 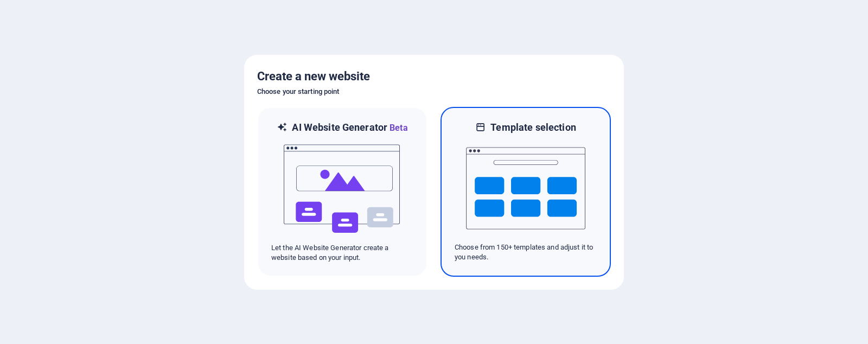 I want to click on h6: Choose your starting point, so click(x=434, y=92).